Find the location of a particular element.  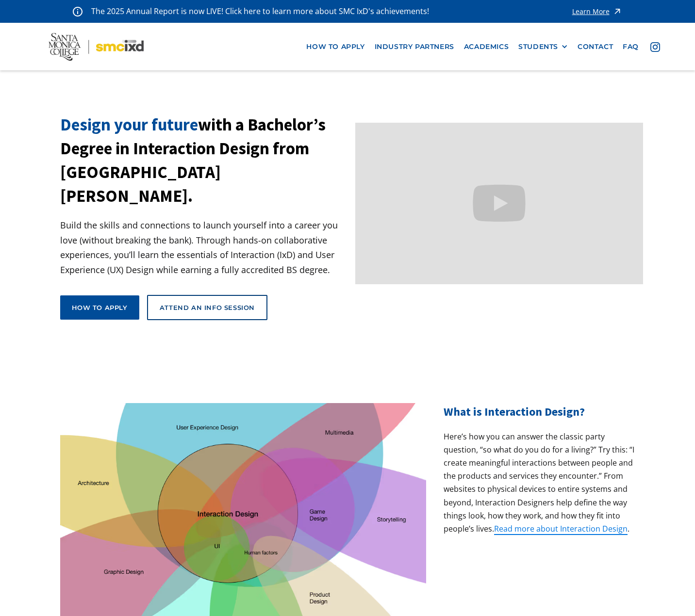

p: The 2025 Annual Report is now LIVE! Click here to learn more about SMC IxD's achievements! is located at coordinates (260, 11).